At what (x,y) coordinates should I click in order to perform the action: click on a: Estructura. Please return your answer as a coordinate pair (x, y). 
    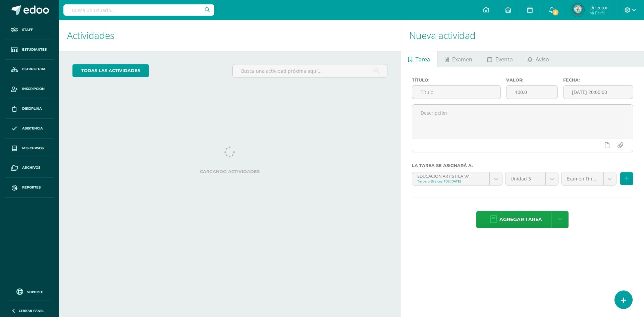
    Looking at the image, I should click on (29, 69).